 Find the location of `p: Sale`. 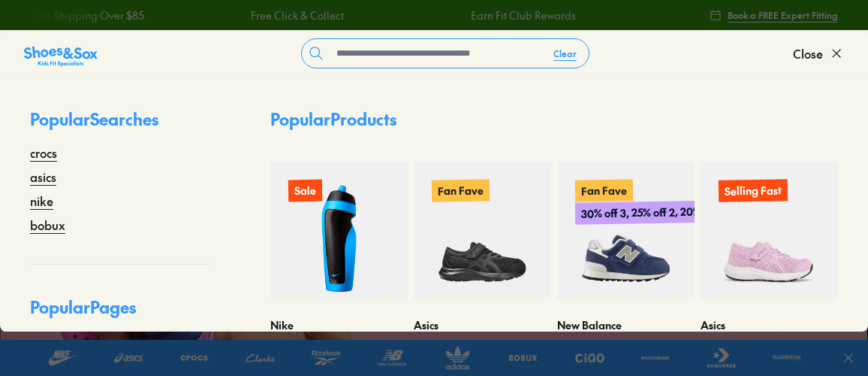

p: Sale is located at coordinates (305, 191).